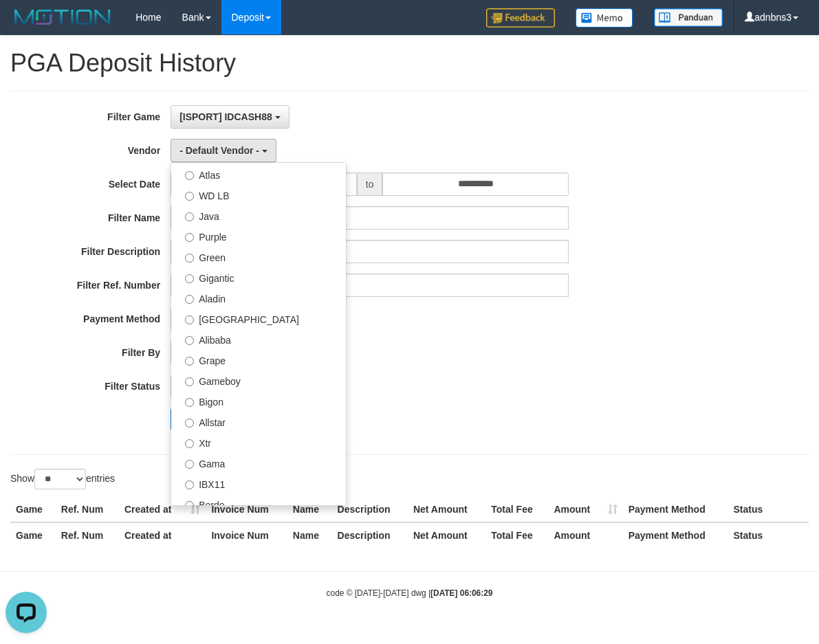  What do you see at coordinates (189, 381) in the screenshot?
I see `input: Gameboy` at bounding box center [189, 381].